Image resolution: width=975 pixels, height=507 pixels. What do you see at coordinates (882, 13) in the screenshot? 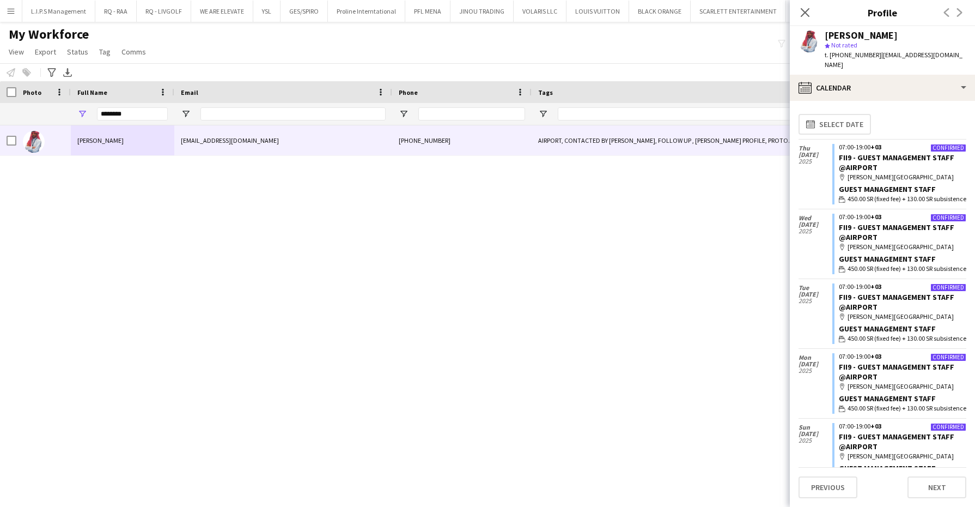
I see `h3: Profile` at bounding box center [882, 13].